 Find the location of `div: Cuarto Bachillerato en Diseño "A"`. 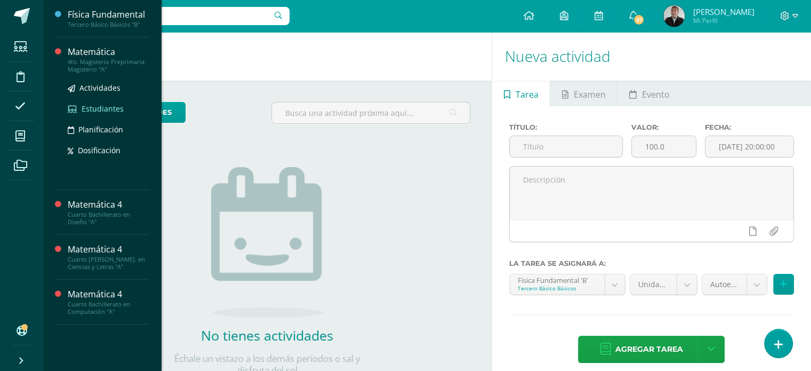

div: Cuarto Bachillerato en Diseño "A" is located at coordinates (108, 218).